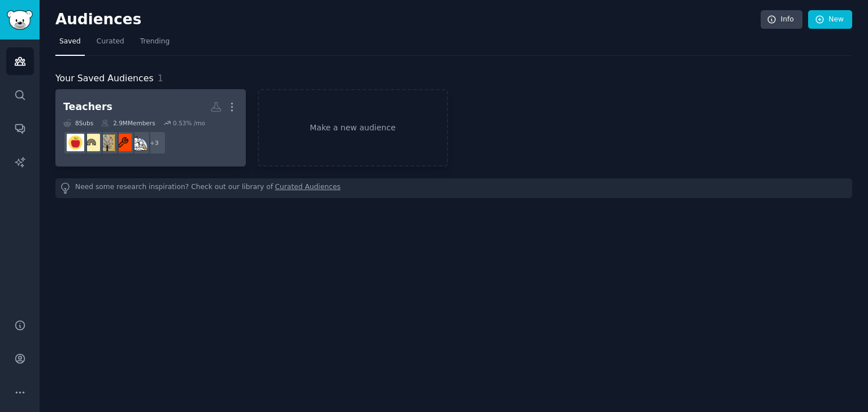 This screenshot has width=868, height=412. What do you see at coordinates (830, 20) in the screenshot?
I see `a: New` at bounding box center [830, 20].